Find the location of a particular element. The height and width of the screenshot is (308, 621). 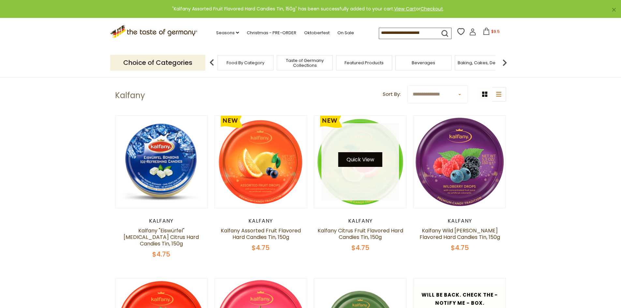

span: Beverages is located at coordinates (423, 63).